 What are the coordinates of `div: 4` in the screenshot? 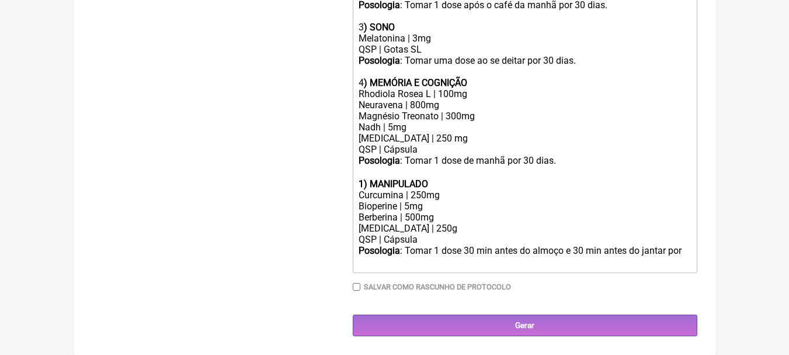 It's located at (525, 82).